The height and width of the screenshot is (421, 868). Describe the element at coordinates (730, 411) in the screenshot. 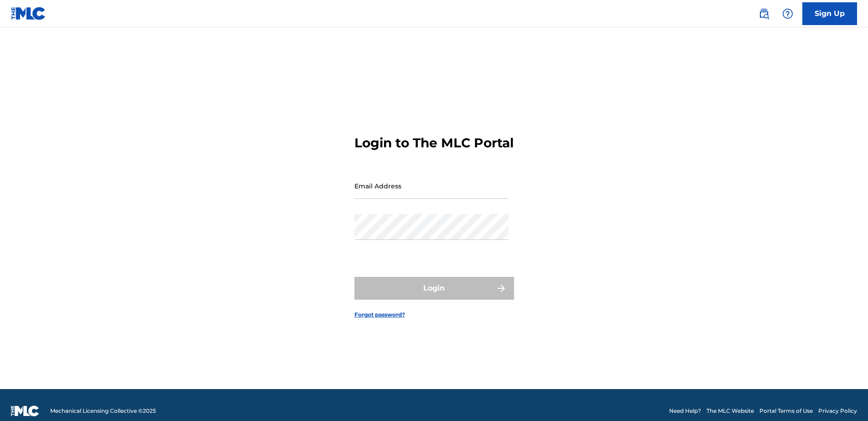

I see `a: The MLC Website` at that location.